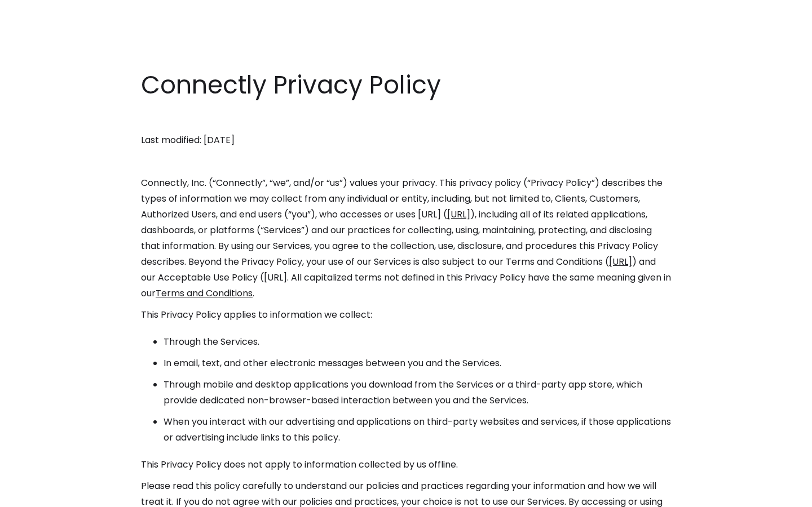  What do you see at coordinates (406, 465) in the screenshot?
I see `p: This Privacy Policy does not apply to information collected by us offline.` at bounding box center [406, 465].